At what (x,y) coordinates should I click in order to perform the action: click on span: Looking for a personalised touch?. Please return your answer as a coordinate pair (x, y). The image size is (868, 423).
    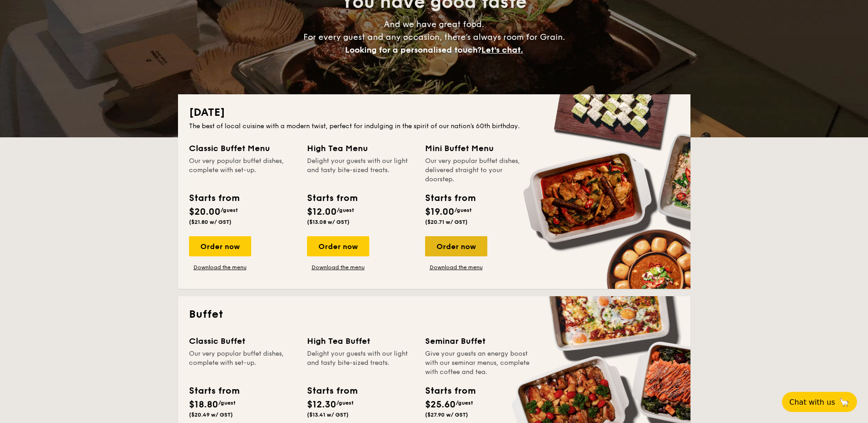
    Looking at the image, I should click on (413, 50).